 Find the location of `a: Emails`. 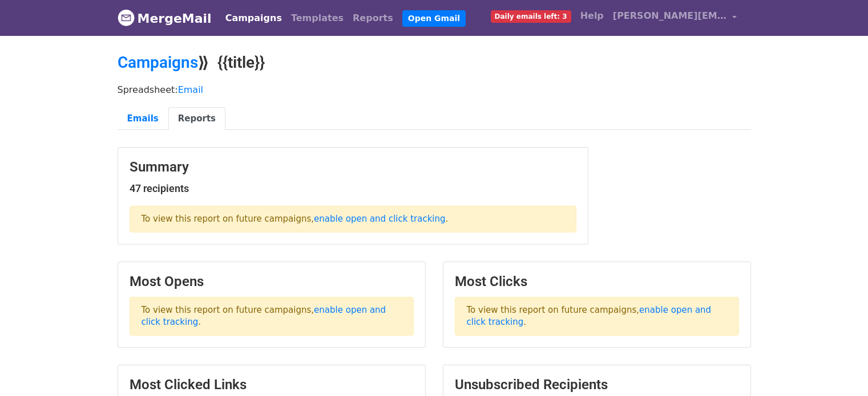

a: Emails is located at coordinates (143, 119).